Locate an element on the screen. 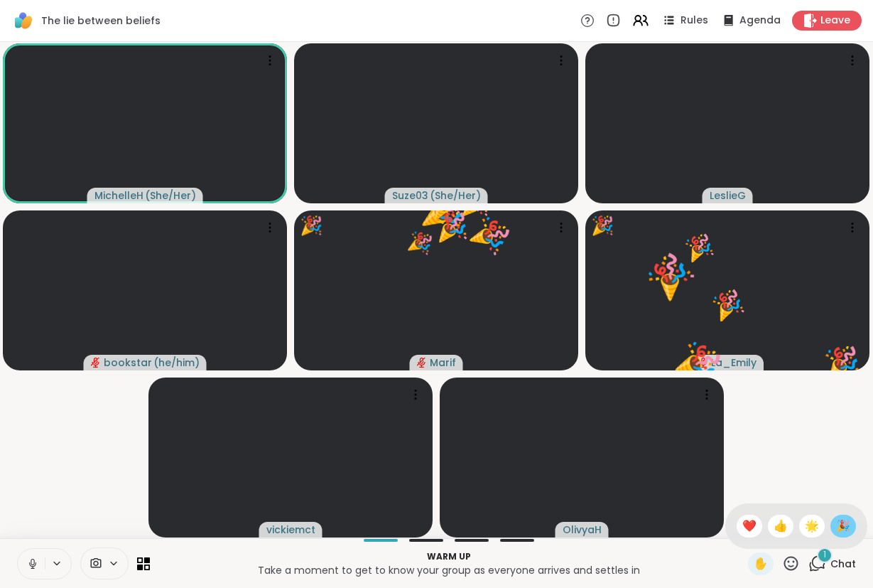 Image resolution: width=873 pixels, height=588 pixels. span: The lie between beliefs is located at coordinates (101, 20).